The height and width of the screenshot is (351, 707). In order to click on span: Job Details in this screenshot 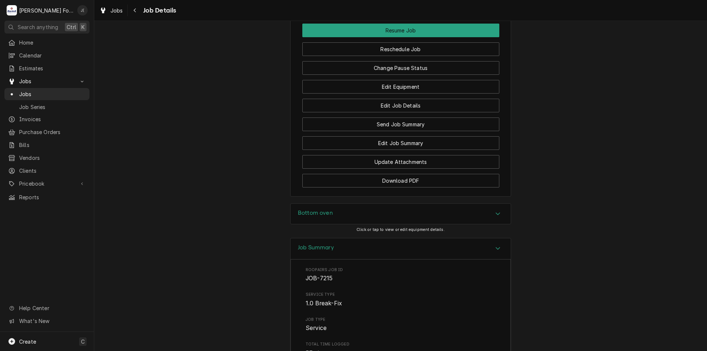, I will do `click(159, 10)`.